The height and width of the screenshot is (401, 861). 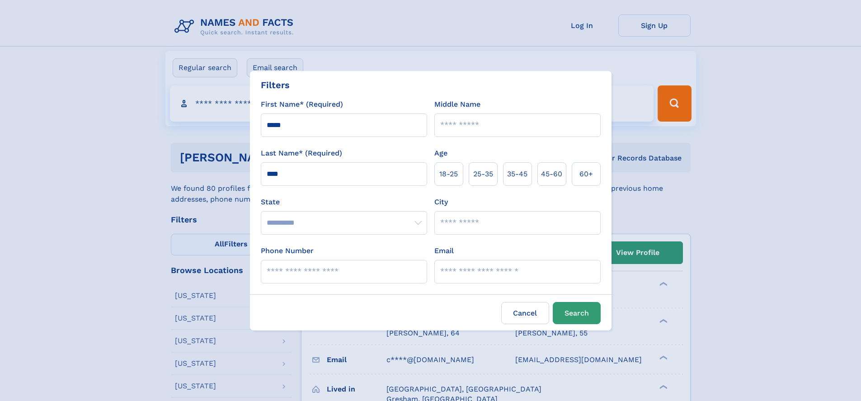 I want to click on label: Cancel, so click(x=525, y=313).